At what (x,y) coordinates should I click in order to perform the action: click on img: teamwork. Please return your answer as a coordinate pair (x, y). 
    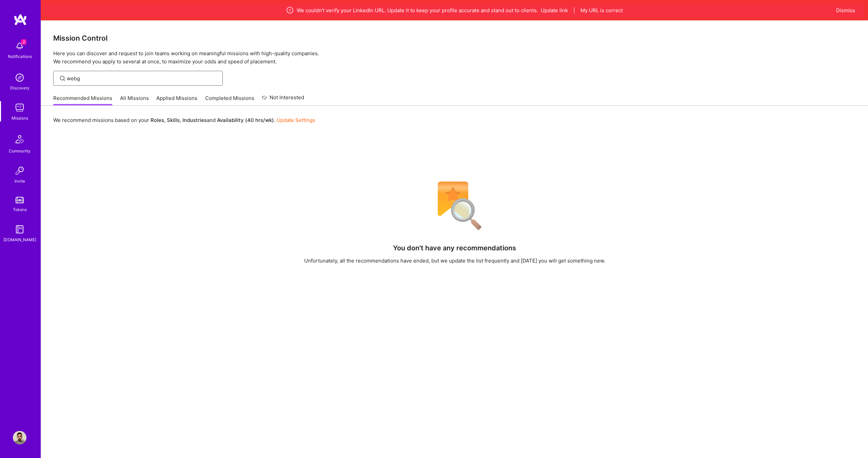
    Looking at the image, I should click on (19, 108).